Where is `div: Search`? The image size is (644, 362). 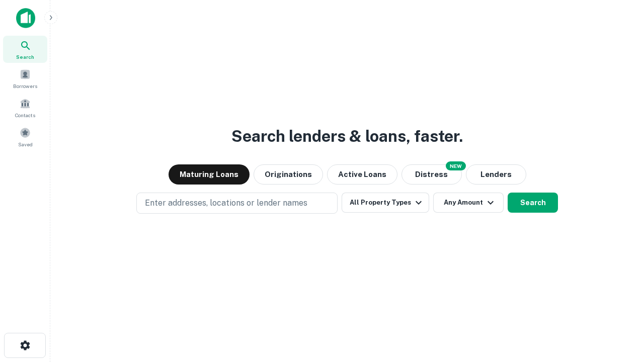 div: Search is located at coordinates (25, 49).